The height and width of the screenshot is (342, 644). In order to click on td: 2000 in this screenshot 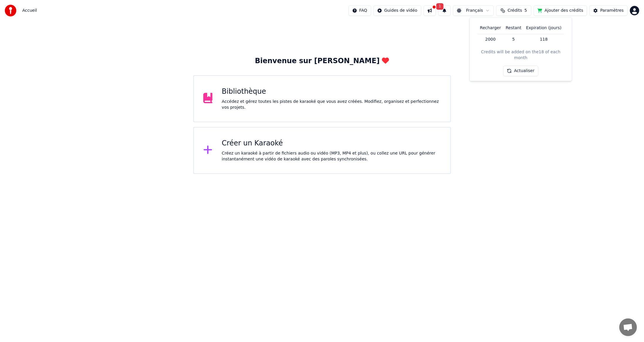, I will do `click(491, 39)`.